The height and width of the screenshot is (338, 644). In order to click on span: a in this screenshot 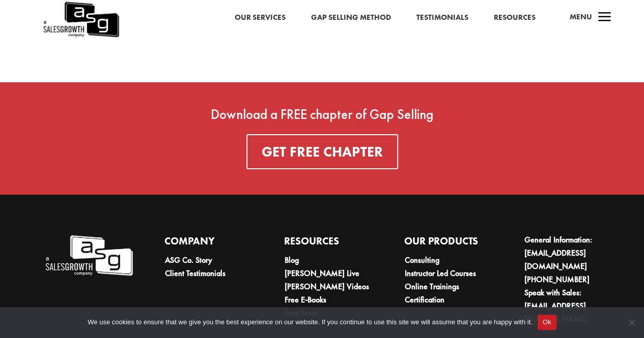, I will do `click(604, 17)`.